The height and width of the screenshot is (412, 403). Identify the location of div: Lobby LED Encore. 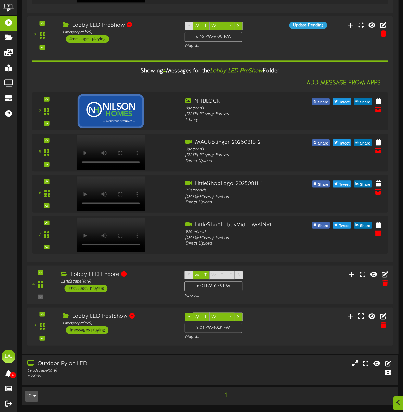
(117, 274).